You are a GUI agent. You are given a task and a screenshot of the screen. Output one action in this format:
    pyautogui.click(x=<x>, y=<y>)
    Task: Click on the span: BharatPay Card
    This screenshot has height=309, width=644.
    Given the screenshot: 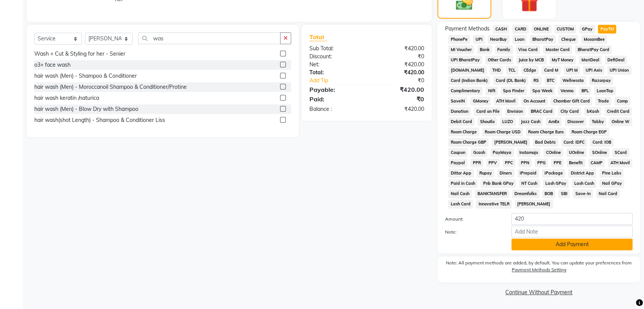 What is the action you would take?
    pyautogui.click(x=594, y=50)
    